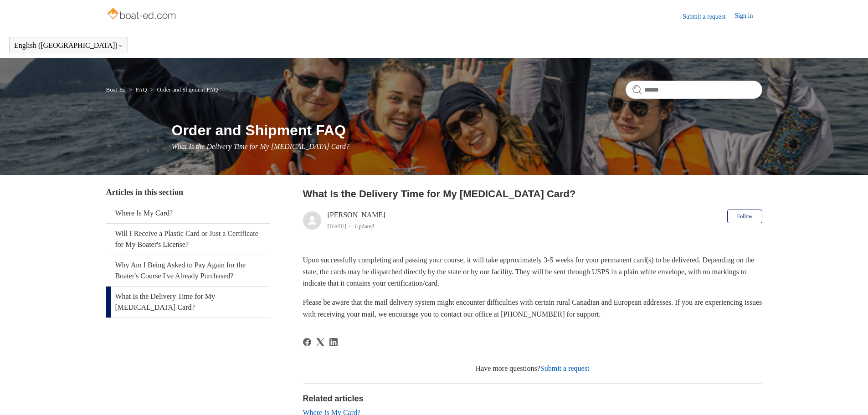  Describe the element at coordinates (532, 369) in the screenshot. I see `div: Have more questions?` at that location.